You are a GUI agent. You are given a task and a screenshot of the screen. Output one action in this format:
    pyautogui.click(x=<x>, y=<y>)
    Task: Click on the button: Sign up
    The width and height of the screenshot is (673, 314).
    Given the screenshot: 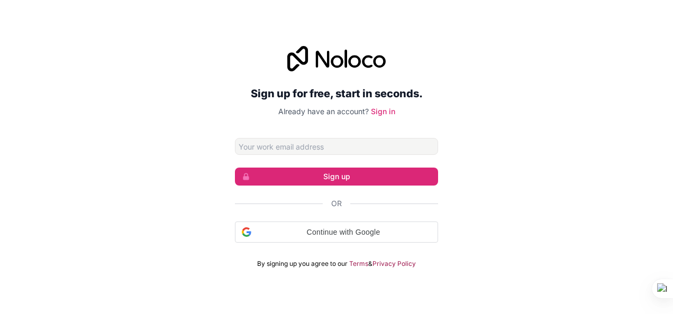 What is the action you would take?
    pyautogui.click(x=337, y=177)
    